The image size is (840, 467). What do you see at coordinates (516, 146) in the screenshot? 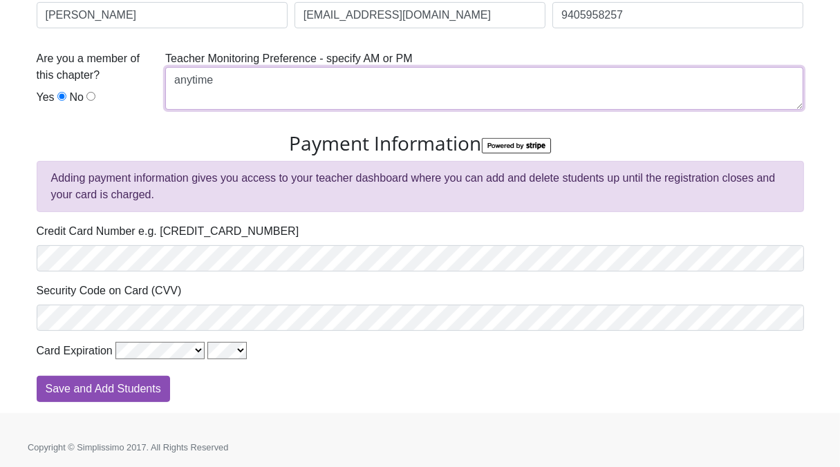
I see `img: StripeBadge-6abf274609356fb1c7d224981e4c13d8e07f95b5cc91948bd4e3604f74a73e6b.png` at bounding box center [516, 146].